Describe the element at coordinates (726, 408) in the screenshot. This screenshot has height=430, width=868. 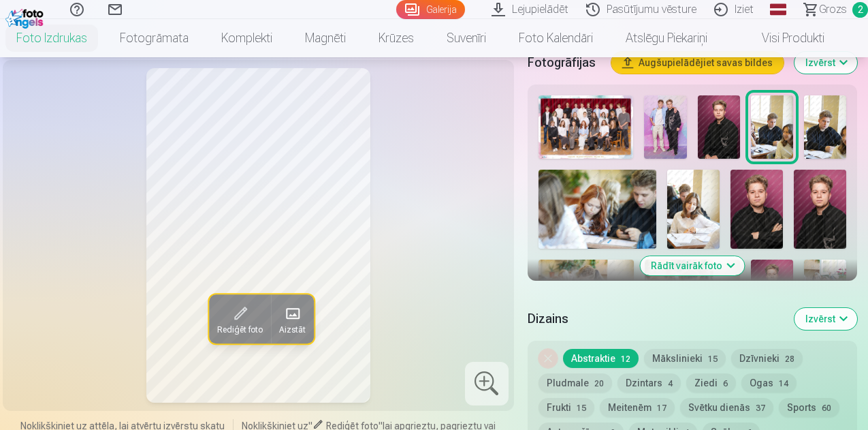
I see `button: Svētku dienās37` at that location.